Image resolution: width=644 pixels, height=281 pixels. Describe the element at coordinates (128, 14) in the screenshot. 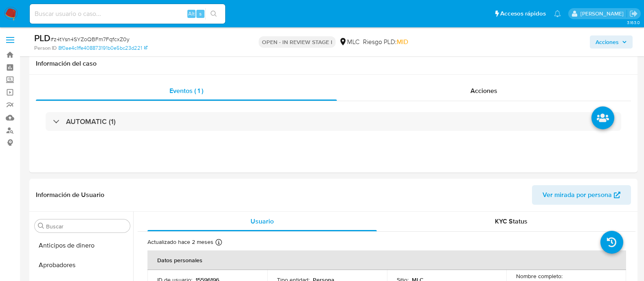

I see `input: Buscar usuario o caso...` at that location.